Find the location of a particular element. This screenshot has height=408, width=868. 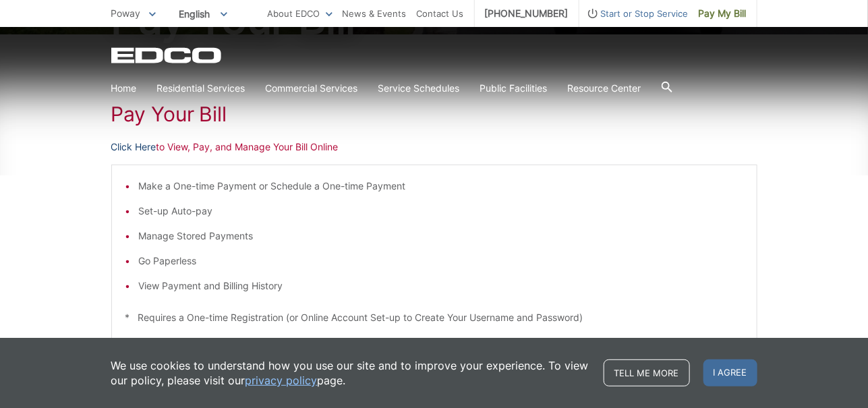

li: Manage Stored Payments is located at coordinates (441, 237).